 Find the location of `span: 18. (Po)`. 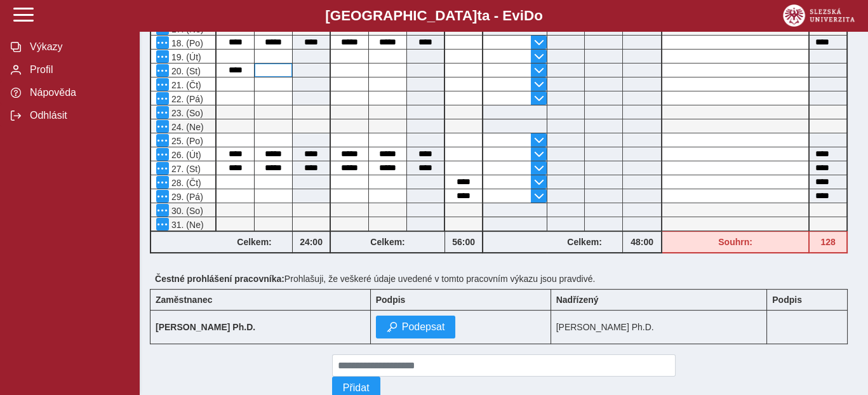

span: 18. (Po) is located at coordinates (186, 43).